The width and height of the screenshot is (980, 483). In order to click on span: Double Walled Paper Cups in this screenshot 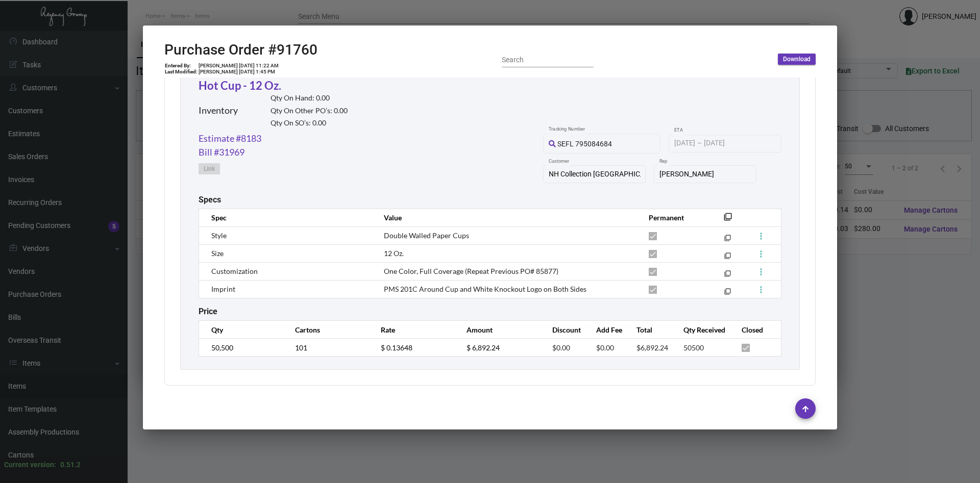, I will do `click(426, 235)`.